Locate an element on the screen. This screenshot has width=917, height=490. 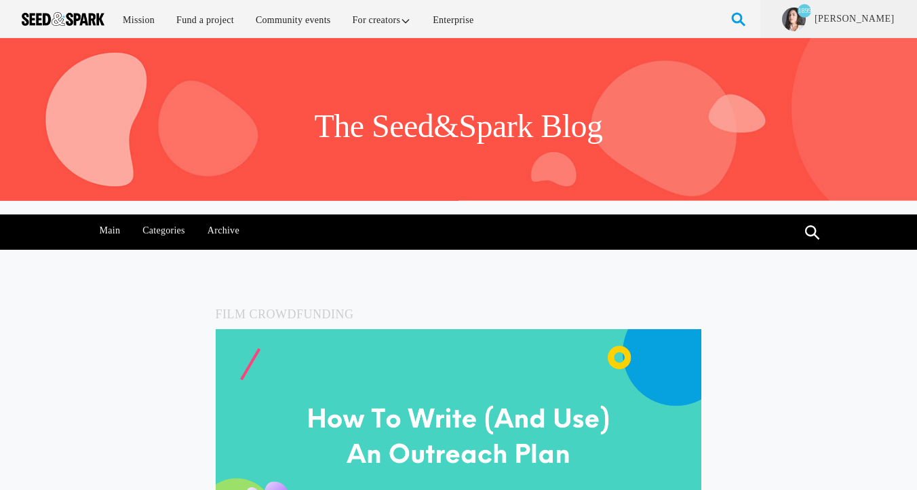
a: Mission is located at coordinates (138, 20).